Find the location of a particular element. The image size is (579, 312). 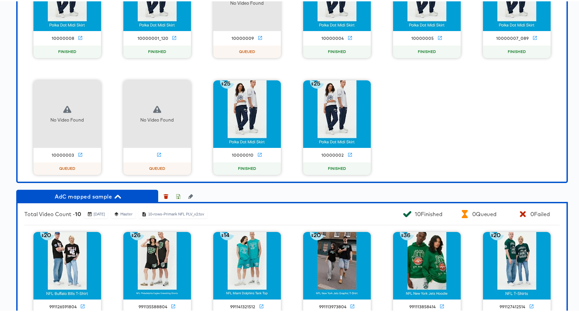

div: 0 Queued is located at coordinates (484, 213).